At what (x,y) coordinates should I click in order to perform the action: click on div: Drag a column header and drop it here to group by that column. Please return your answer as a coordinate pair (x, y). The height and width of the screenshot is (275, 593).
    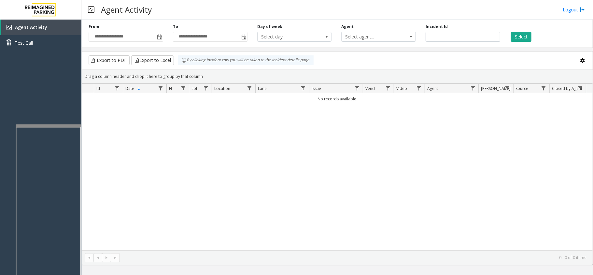
    Looking at the image, I should click on (337, 76).